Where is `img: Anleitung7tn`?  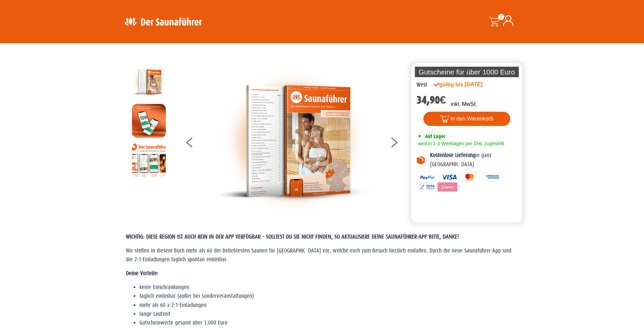
img: Anleitung7tn is located at coordinates (149, 160).